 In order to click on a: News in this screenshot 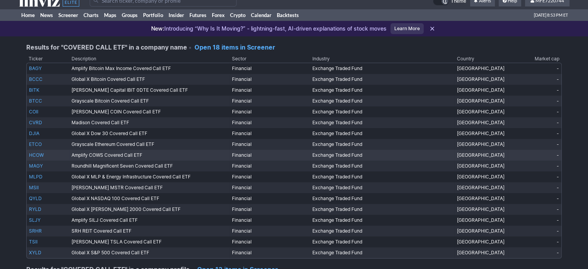, I will do `click(46, 15)`.